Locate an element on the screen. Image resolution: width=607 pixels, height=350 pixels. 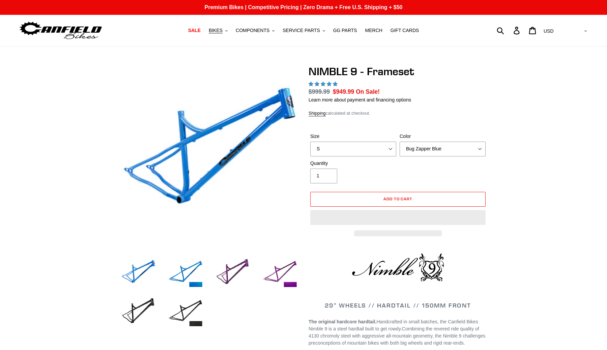
span: 4.88 stars is located at coordinates (324, 84).